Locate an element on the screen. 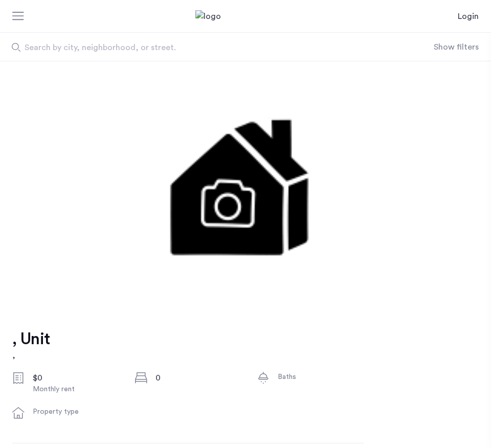  a: Cazamio Logo is located at coordinates (245, 16).